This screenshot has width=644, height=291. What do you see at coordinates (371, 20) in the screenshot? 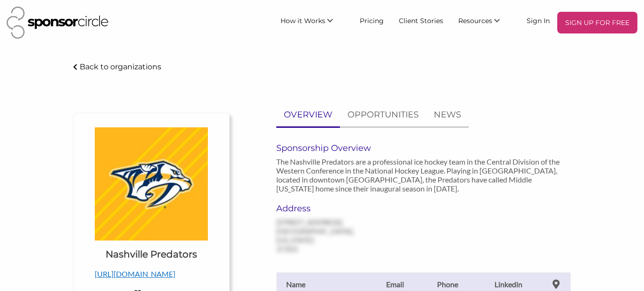
I see `a: Pricing` at bounding box center [371, 20].